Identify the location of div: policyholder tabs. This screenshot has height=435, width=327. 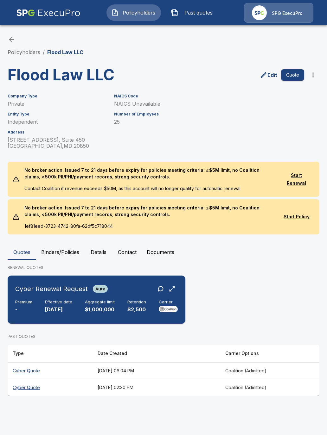
(163, 252).